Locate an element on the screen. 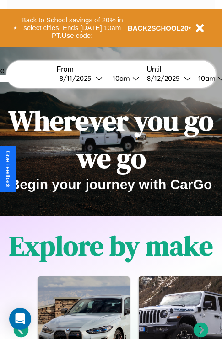 The image size is (222, 339). button: 8/11/2025 is located at coordinates (81, 78).